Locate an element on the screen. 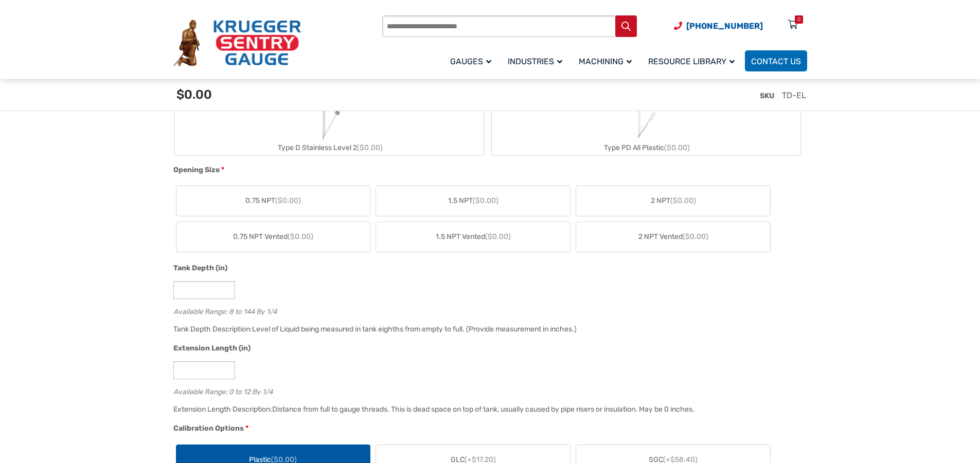 Image resolution: width=980 pixels, height=463 pixels. span: Extension Length (in) is located at coordinates (212, 348).